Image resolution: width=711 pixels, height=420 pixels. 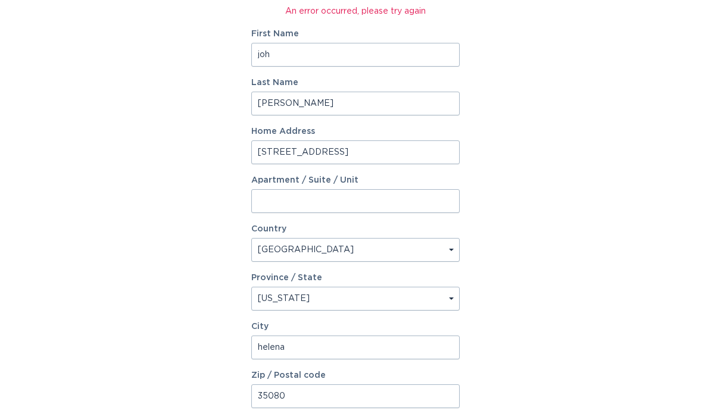 I want to click on label: Zip / Postal code, so click(x=356, y=376).